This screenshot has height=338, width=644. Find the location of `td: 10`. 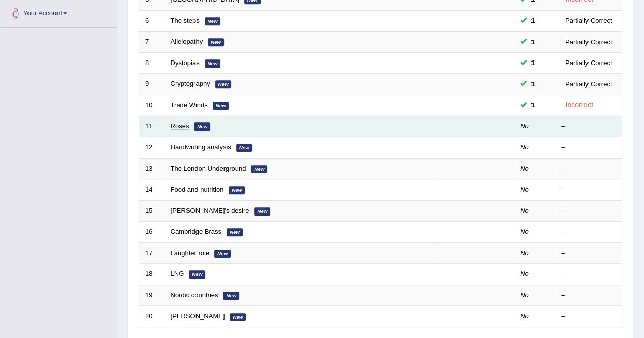

td: 10 is located at coordinates (152, 106).